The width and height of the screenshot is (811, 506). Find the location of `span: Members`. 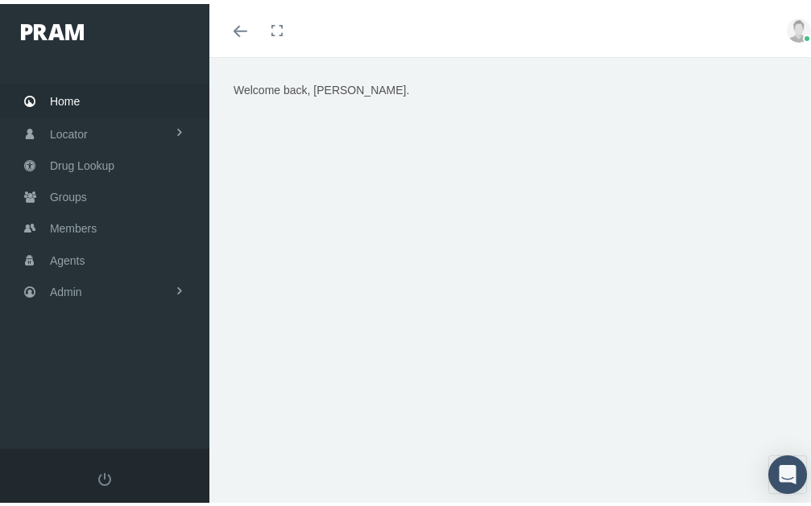

span: Members is located at coordinates (73, 225).